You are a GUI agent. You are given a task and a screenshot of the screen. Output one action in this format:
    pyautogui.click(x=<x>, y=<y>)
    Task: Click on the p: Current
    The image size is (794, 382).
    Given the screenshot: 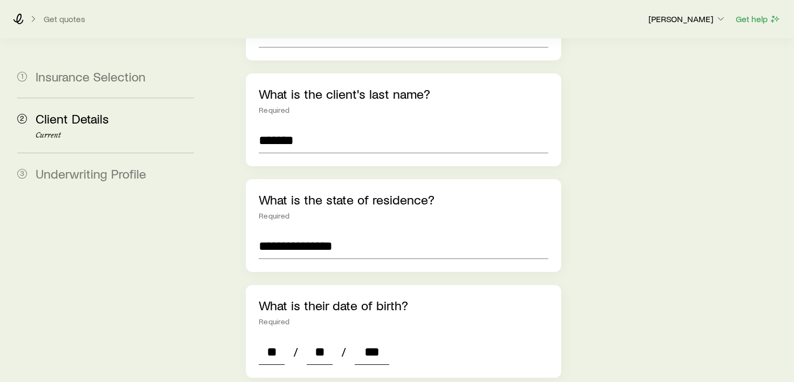 What is the action you would take?
    pyautogui.click(x=115, y=135)
    